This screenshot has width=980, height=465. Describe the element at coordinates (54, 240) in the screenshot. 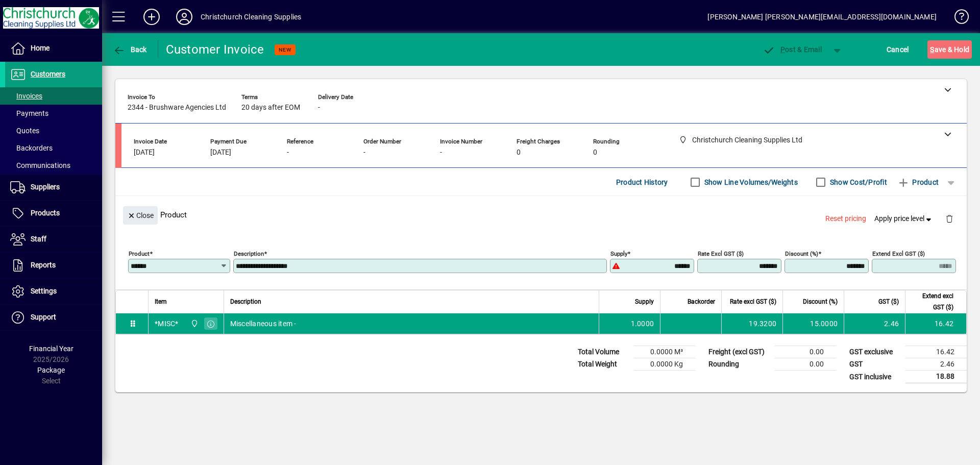

I see `a: Staff` at that location.